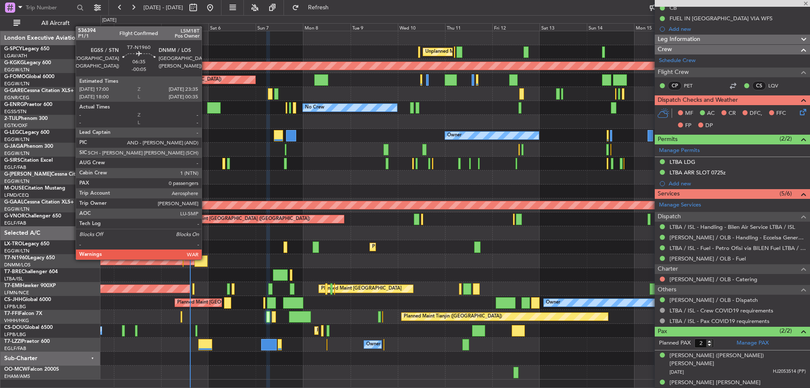  Describe the element at coordinates (657, 27) in the screenshot. I see `div: Mon 15` at that location.